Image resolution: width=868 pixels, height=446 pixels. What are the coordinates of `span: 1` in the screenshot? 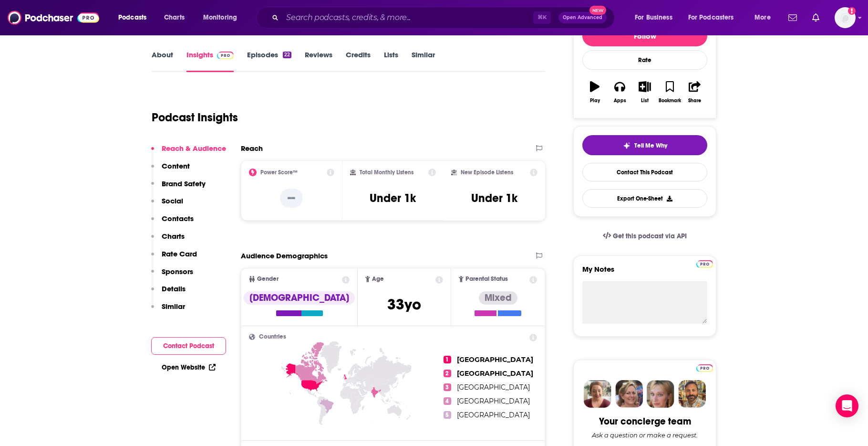 It's located at (448, 359).